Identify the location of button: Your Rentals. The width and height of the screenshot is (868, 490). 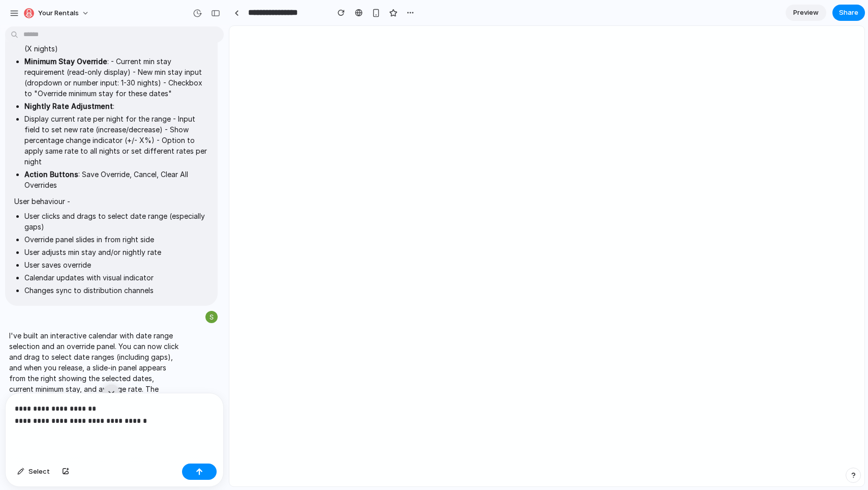
(57, 13).